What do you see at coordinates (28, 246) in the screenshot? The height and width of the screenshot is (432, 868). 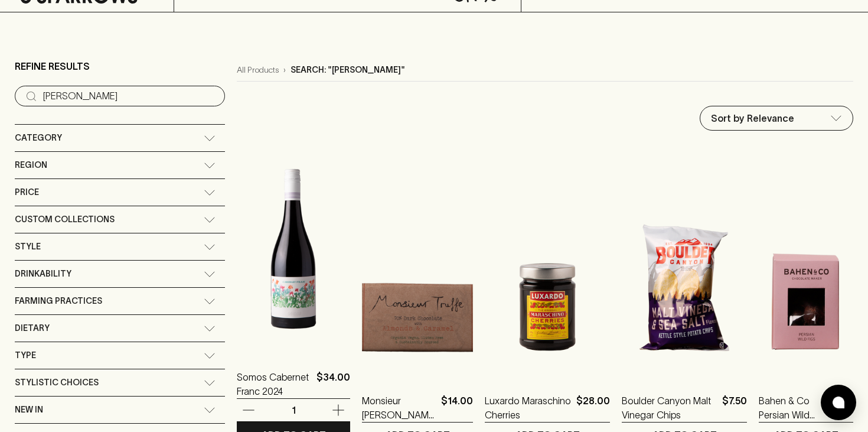 I see `span: Style` at bounding box center [28, 246].